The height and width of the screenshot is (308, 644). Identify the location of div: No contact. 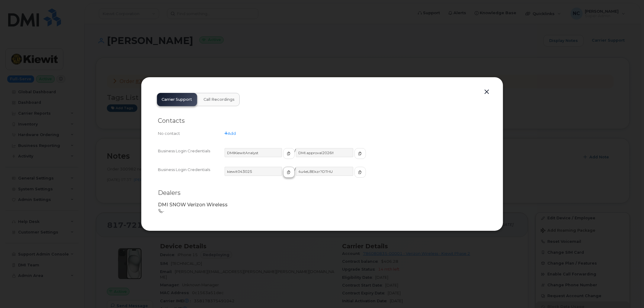
(191, 133).